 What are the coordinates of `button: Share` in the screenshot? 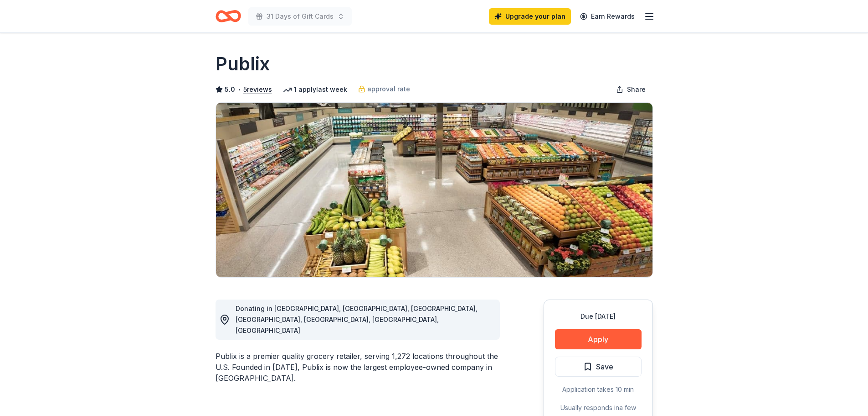 It's located at (631, 90).